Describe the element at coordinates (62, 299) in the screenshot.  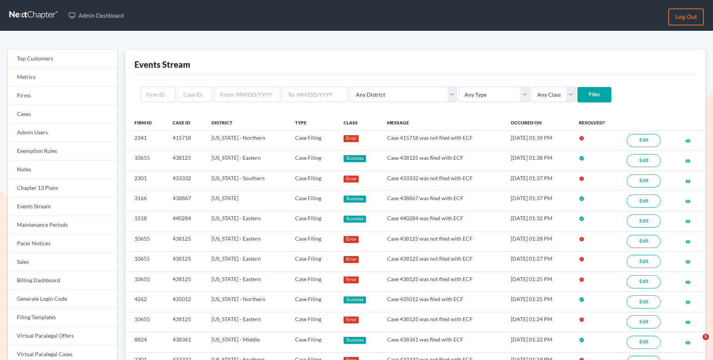
I see `a: Generate Login Code` at that location.